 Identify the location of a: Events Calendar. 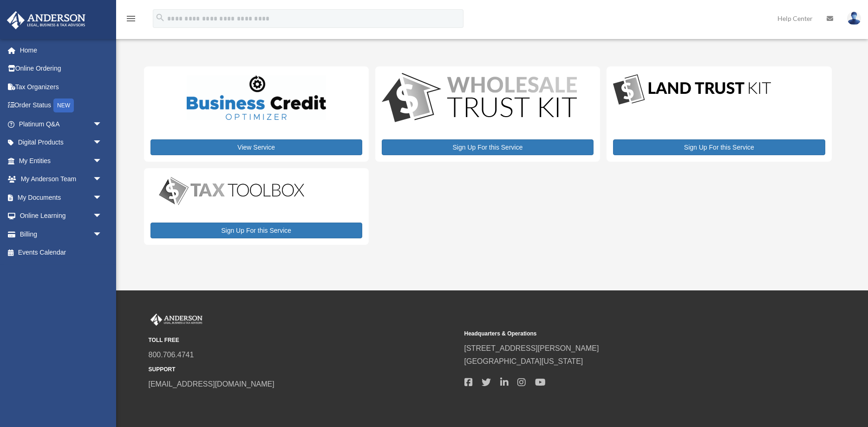
(62, 253).